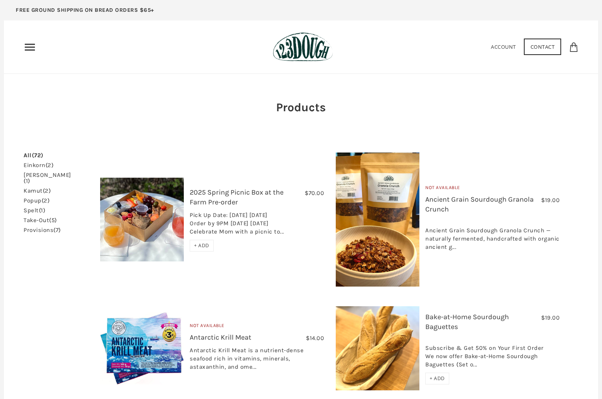 The height and width of the screenshot is (399, 602). Describe the element at coordinates (301, 107) in the screenshot. I see `h2: Products` at that location.